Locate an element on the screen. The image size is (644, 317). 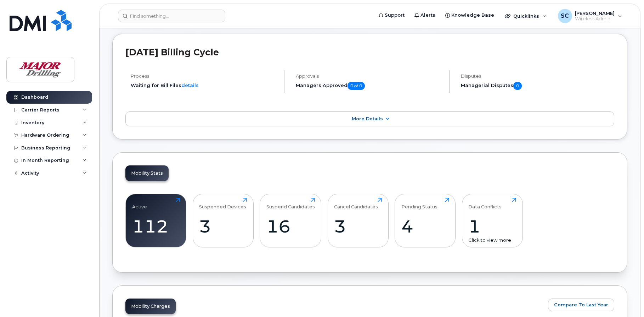
div: Quicklinks is located at coordinates (526, 16).